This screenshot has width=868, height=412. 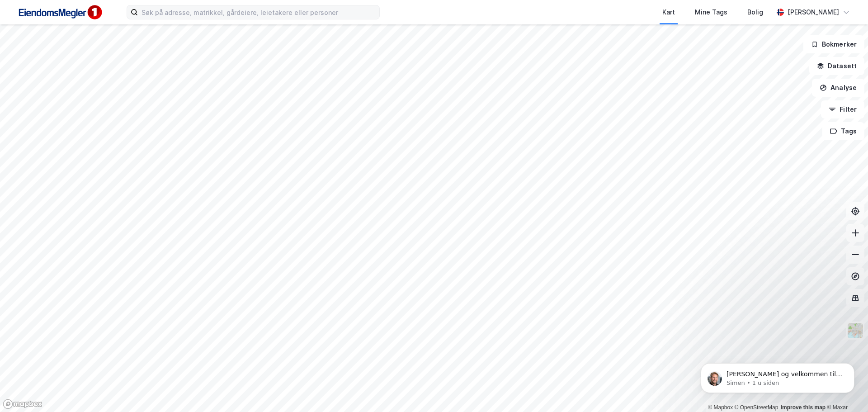 What do you see at coordinates (98, 39) in the screenshot?
I see `p: Message from Simen, sent 1 u siden` at bounding box center [98, 39].